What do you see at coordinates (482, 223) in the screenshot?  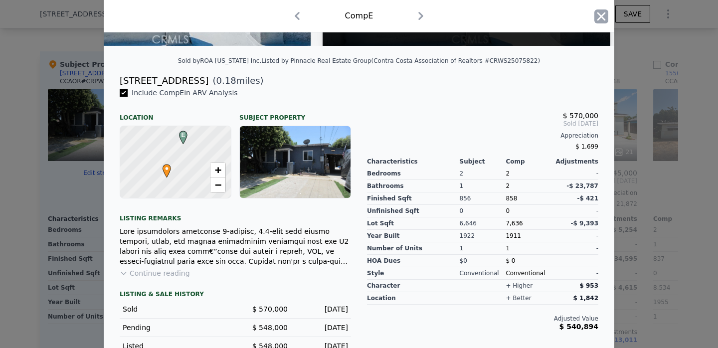 I see `div: 6,646` at bounding box center [482, 223].